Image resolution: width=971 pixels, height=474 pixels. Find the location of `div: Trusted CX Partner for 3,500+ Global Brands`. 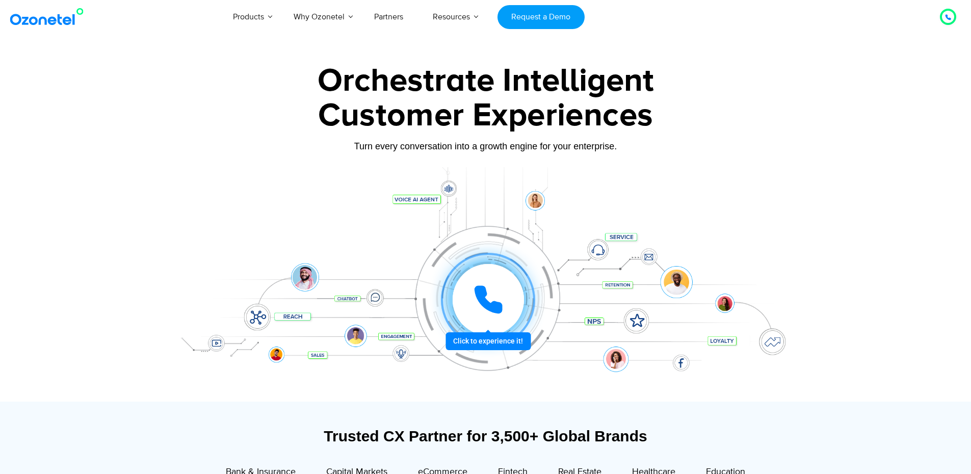

div: Trusted CX Partner for 3,500+ Global Brands is located at coordinates (486, 436).